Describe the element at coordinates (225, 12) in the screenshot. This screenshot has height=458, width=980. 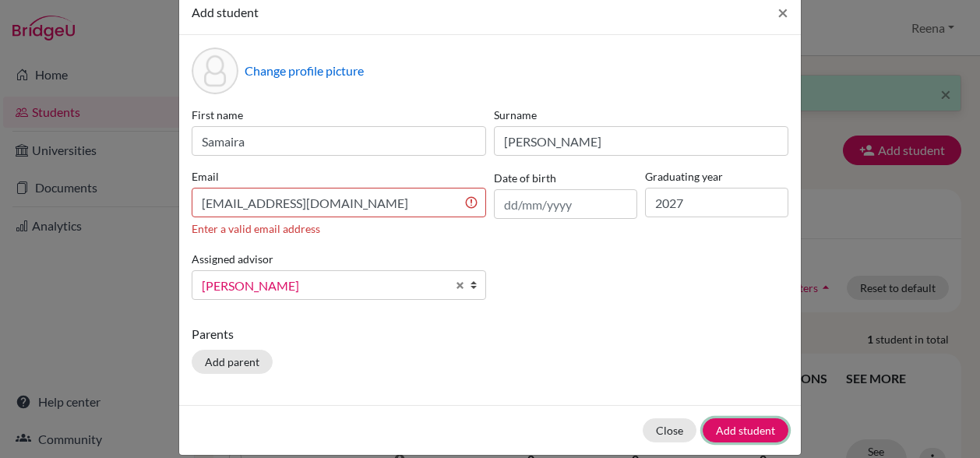
I see `span: Add student` at that location.